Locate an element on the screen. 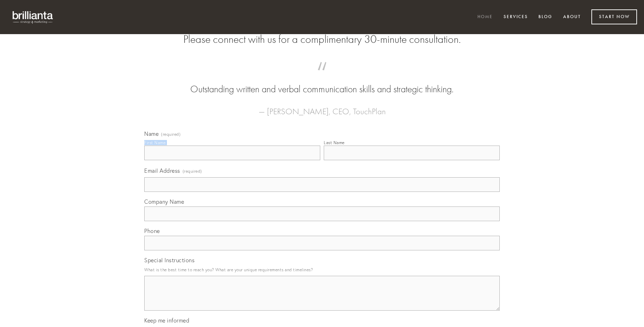 Image resolution: width=644 pixels, height=327 pixels. span: Special Instructions is located at coordinates (169, 260).